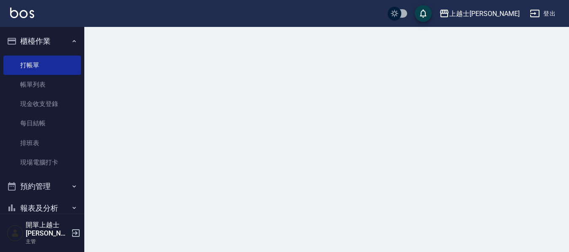 The image size is (569, 252). I want to click on a: 每日結帳, so click(42, 123).